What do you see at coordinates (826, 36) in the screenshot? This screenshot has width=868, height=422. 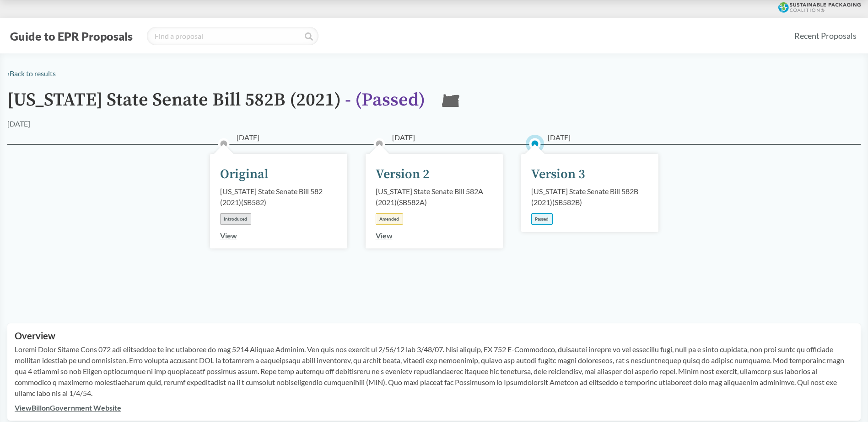 I see `a: Recent Proposals` at bounding box center [826, 36].